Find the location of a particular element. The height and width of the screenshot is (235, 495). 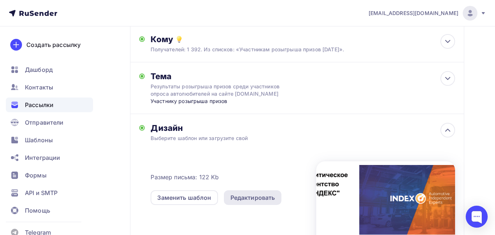

div: Кому is located at coordinates (303, 39).